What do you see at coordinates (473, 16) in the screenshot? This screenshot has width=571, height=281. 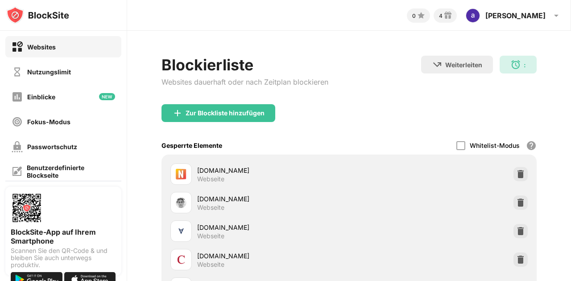 I see `img: ACg8ocKp9tgSzaDxuNyqe55fAcxoOZbgVsLPFNDCqijp22sj61okag=s96-c` at bounding box center [473, 16].